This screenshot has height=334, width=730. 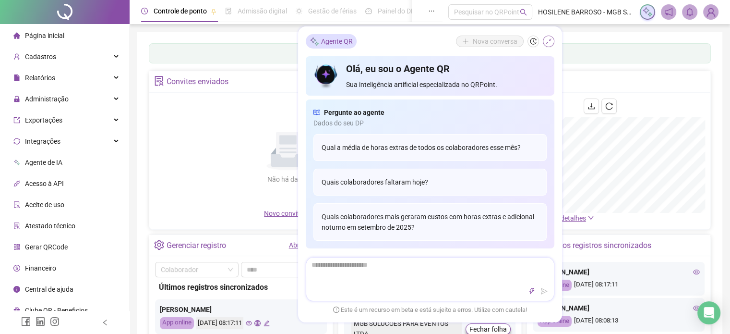 I want to click on span: home, so click(x=17, y=36).